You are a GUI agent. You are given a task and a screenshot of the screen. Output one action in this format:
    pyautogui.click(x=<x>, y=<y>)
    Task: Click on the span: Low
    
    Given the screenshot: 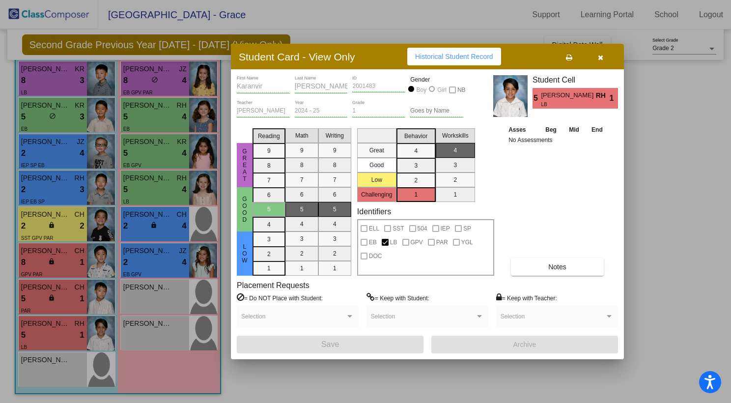 What is the action you would take?
    pyautogui.click(x=245, y=254)
    